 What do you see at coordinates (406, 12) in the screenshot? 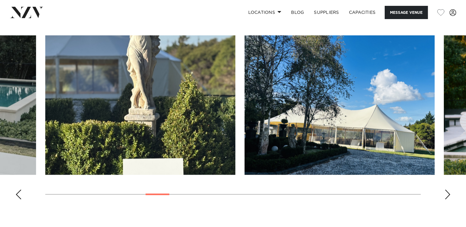
I see `button: Message Venue` at bounding box center [406, 12].